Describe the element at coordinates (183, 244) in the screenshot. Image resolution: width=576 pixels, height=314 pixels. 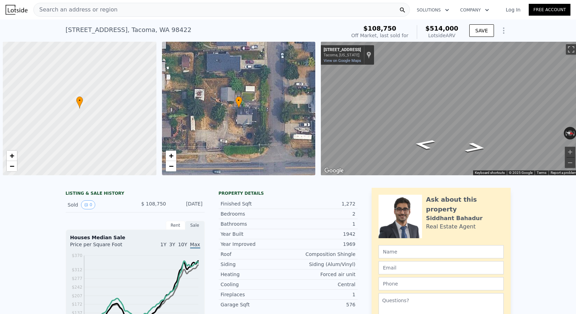
I see `span: 10Y` at that location.